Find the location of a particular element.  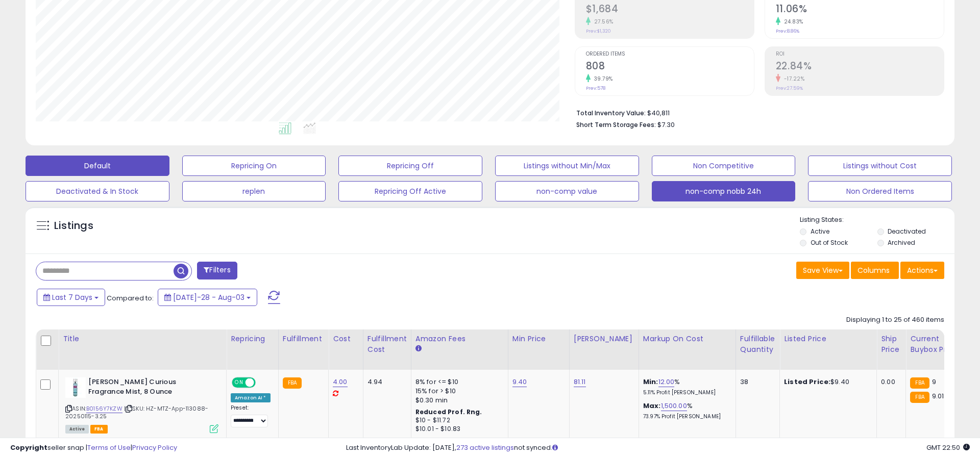

small: 24.83% is located at coordinates (791, 22).